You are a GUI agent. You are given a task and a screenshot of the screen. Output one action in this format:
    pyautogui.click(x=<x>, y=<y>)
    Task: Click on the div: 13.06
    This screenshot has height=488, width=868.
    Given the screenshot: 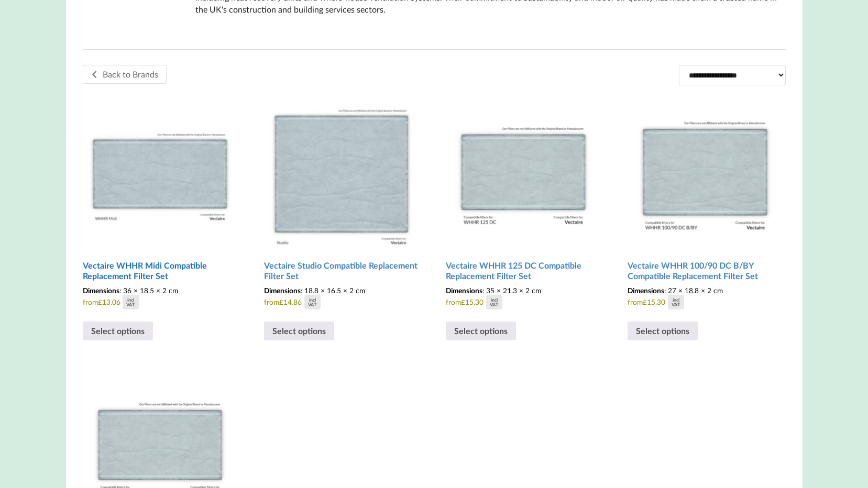 What is the action you would take?
    pyautogui.click(x=118, y=303)
    